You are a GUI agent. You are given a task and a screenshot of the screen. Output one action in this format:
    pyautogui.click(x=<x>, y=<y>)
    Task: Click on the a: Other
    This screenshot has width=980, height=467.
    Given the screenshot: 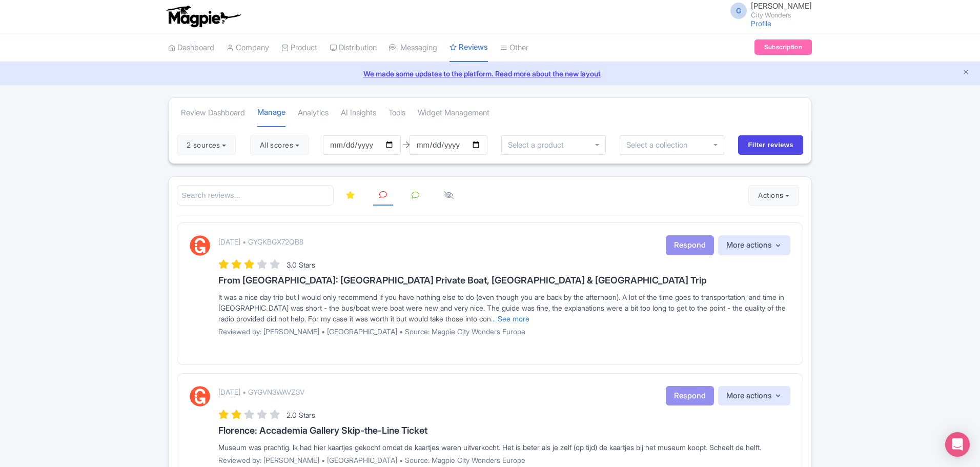 What is the action you would take?
    pyautogui.click(x=514, y=47)
    